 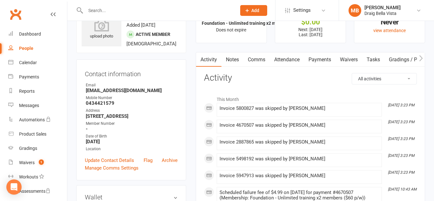 What do you see at coordinates (131, 197) in the screenshot?
I see `h3: Wallet` at bounding box center [131, 197].